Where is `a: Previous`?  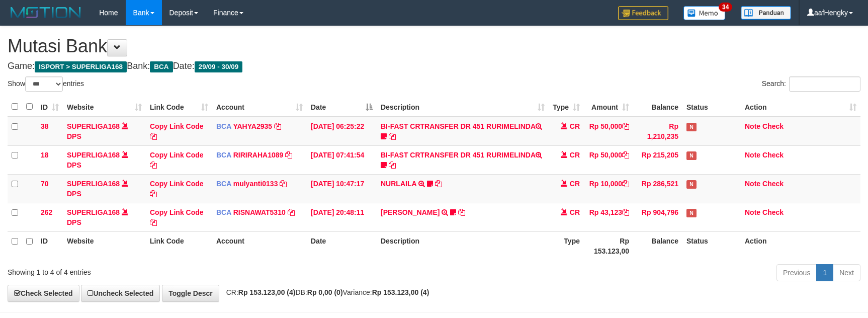 a: Previous is located at coordinates (797, 273).